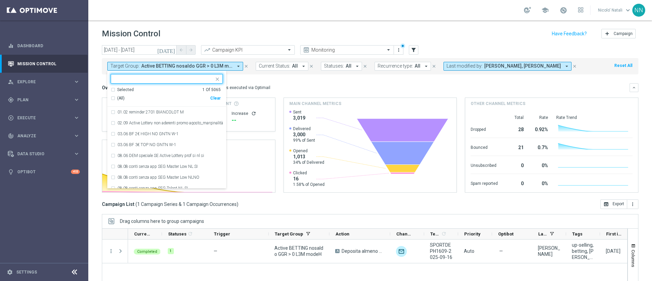 The width and height of the screenshot is (652, 281). Describe the element at coordinates (44, 171) in the screenshot. I see `div: Optibot` at that location.